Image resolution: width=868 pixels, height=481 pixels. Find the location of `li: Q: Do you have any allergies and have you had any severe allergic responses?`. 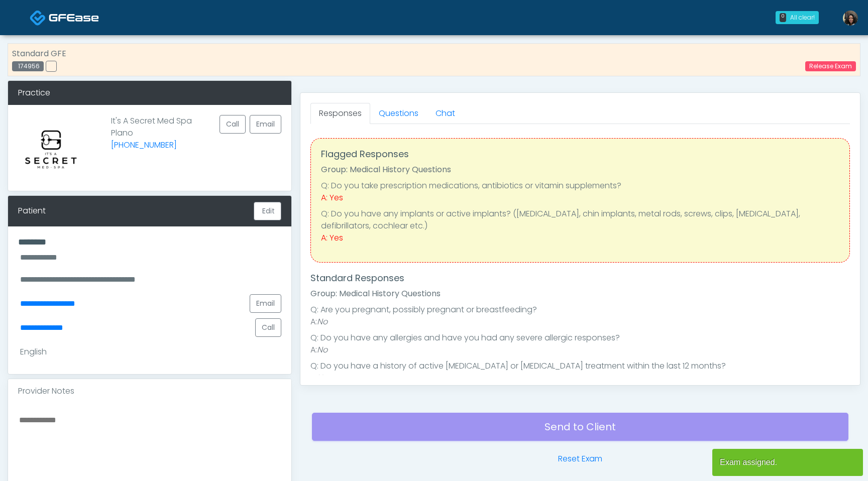

li: Q: Do you have any allergies and have you had any severe allergic responses? is located at coordinates (580, 338).